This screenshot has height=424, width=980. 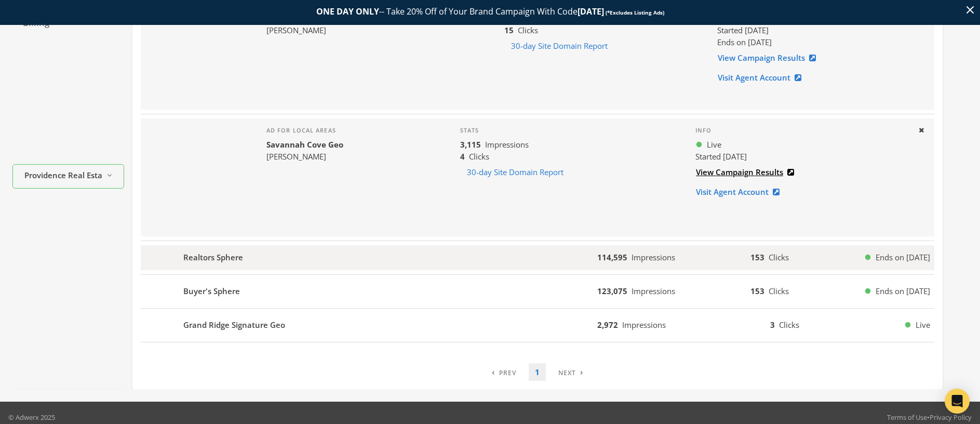 I want to click on b: 3,115, so click(x=470, y=144).